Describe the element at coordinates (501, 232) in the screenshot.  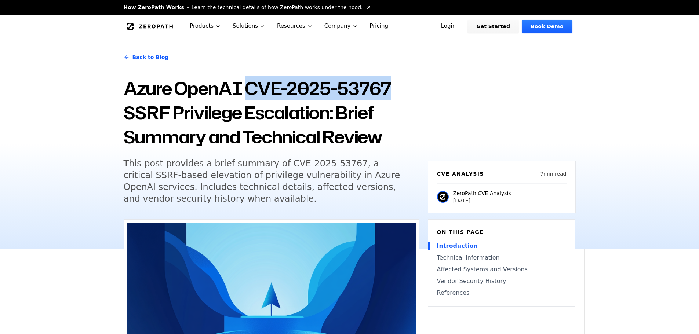
I see `h6: On this page` at that location.